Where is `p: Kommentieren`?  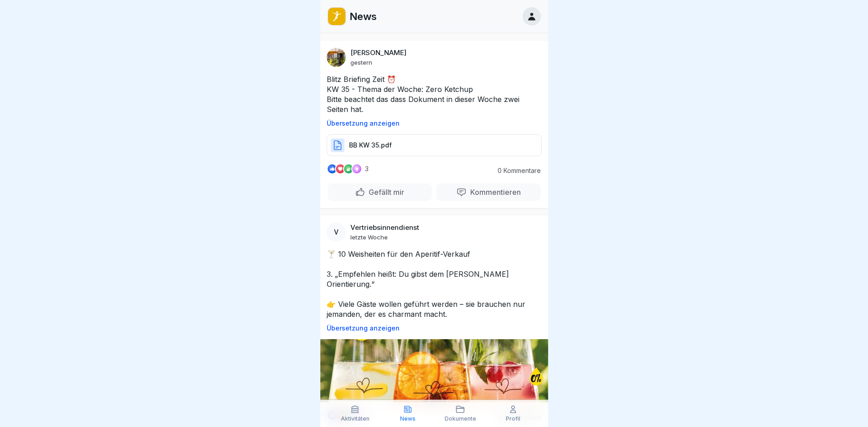 p: Kommentieren is located at coordinates (493, 192).